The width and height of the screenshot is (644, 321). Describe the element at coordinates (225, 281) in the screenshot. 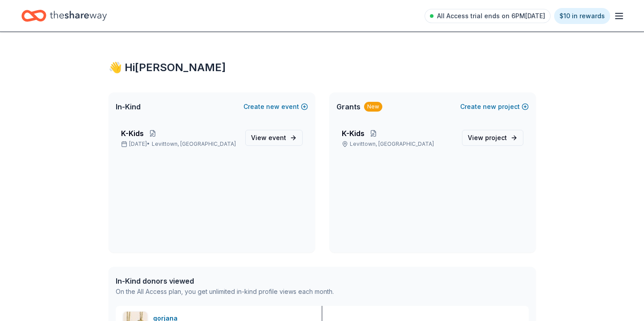

I see `div: In-Kind donors viewed` at that location.